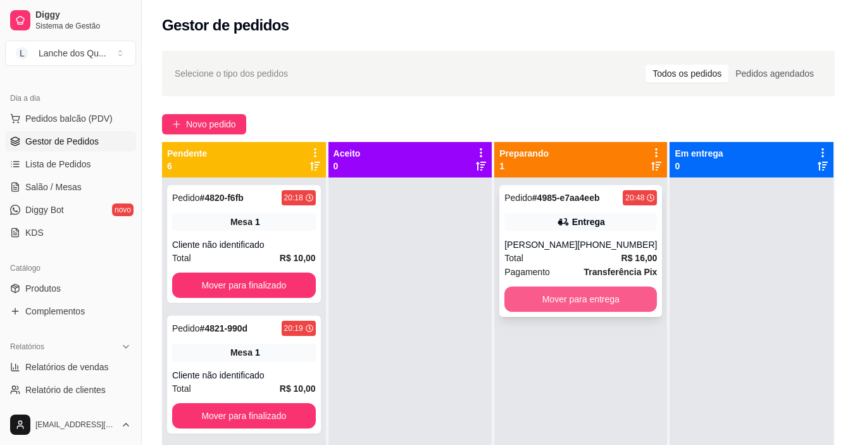 The width and height of the screenshot is (855, 445). Describe the element at coordinates (640, 258) in the screenshot. I see `strong: R$ 16,00` at that location.